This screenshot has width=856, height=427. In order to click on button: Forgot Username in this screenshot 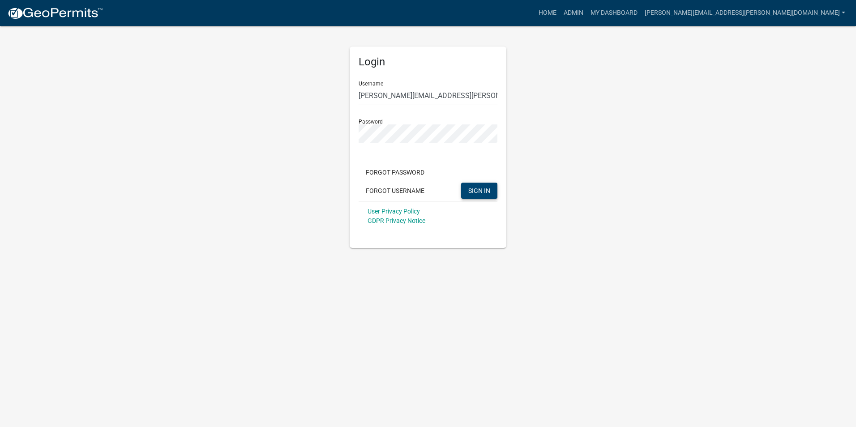, I will do `click(395, 191)`.